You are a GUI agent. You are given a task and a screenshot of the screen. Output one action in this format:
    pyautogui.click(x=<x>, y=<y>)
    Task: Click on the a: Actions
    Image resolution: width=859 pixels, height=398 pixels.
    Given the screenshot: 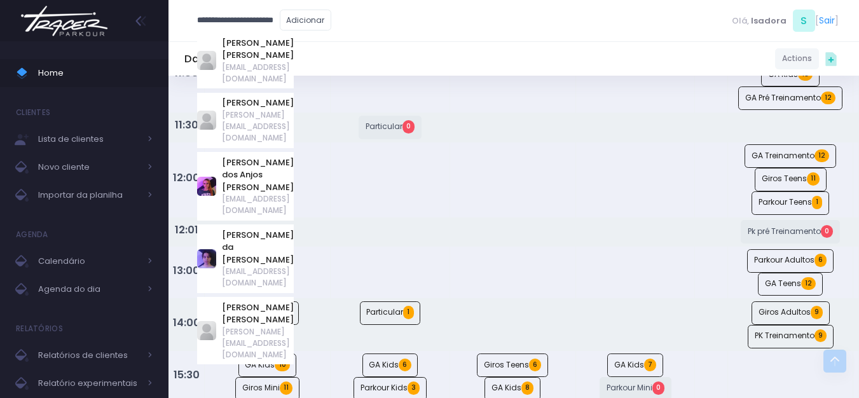 What is the action you would take?
    pyautogui.click(x=796, y=58)
    